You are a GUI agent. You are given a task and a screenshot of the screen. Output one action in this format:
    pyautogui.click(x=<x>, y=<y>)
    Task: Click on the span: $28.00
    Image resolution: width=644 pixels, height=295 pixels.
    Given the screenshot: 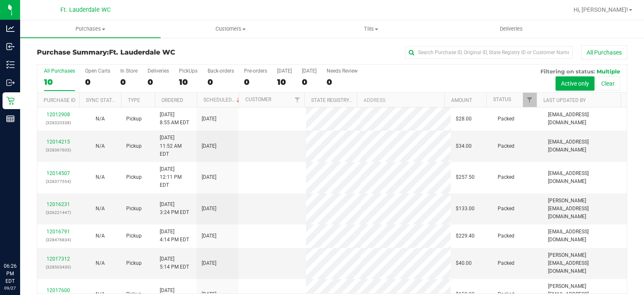 What is the action you would take?
    pyautogui.click(x=464, y=119)
    